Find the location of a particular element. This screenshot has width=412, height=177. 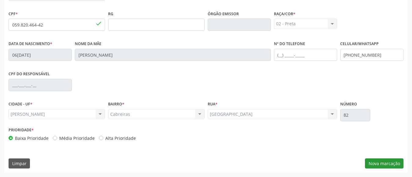

label: BAIRRO is located at coordinates (116, 104).